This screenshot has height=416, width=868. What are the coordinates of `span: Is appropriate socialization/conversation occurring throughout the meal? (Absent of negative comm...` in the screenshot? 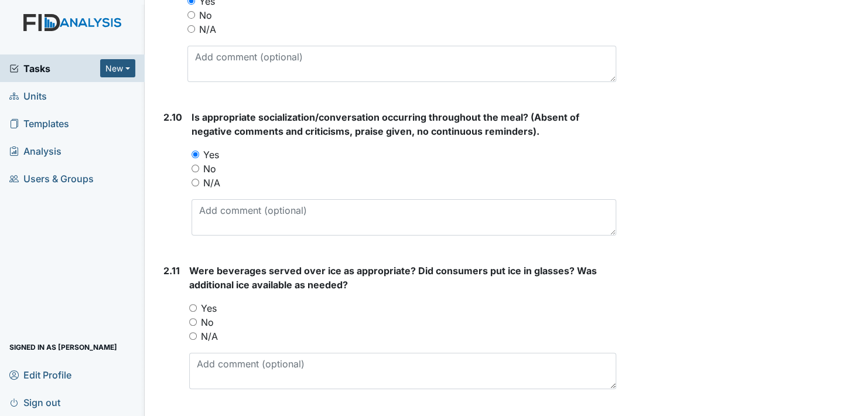 It's located at (385, 124).